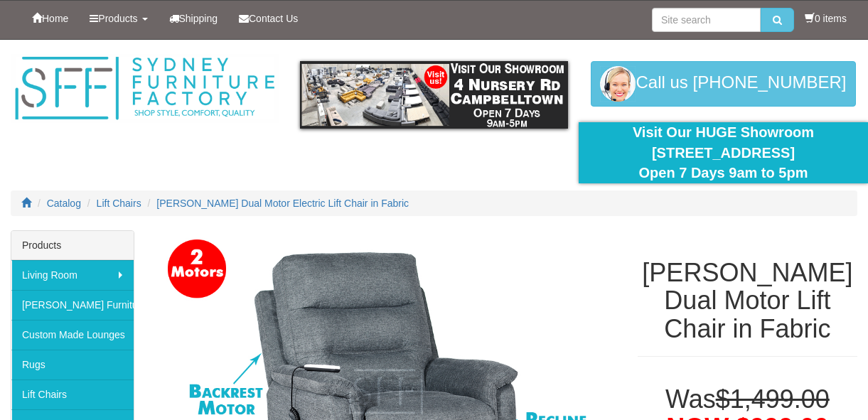 The height and width of the screenshot is (420, 868). What do you see at coordinates (72, 276) in the screenshot?
I see `a: Living Room` at bounding box center [72, 276].